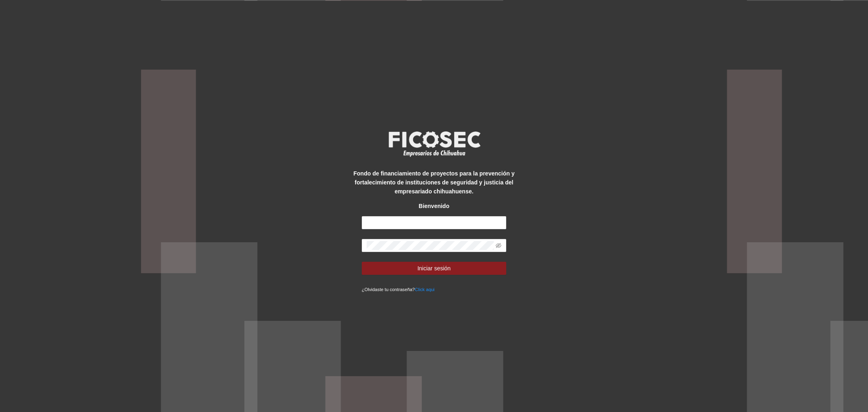 This screenshot has height=412, width=868. What do you see at coordinates (398, 289) in the screenshot?
I see `small: ¿Olvidaste tu contraseña?` at bounding box center [398, 289].